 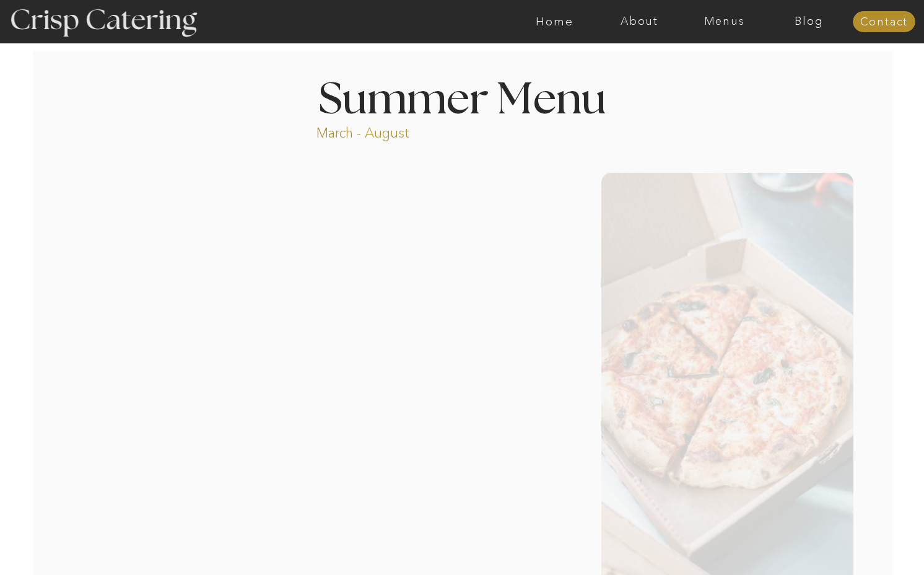 I want to click on p: March - August, so click(x=402, y=131).